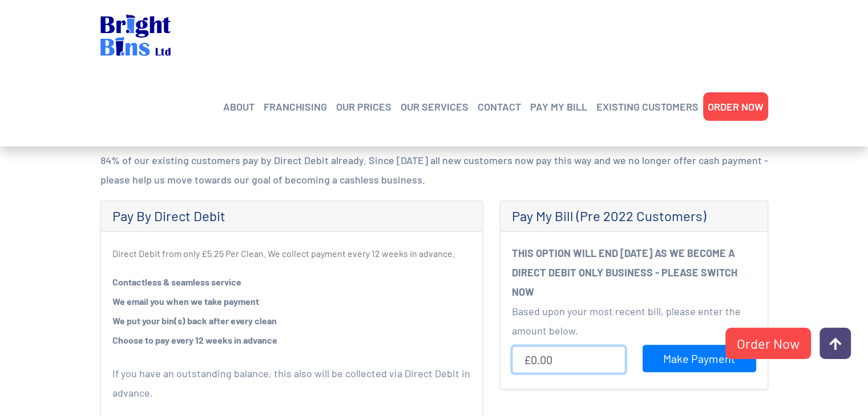 This screenshot has width=868, height=416. What do you see at coordinates (559, 107) in the screenshot?
I see `a: PAY MY BILL` at bounding box center [559, 107].